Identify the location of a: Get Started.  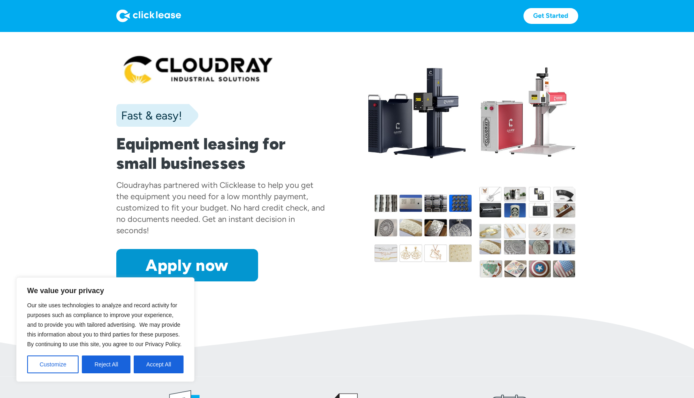
(550, 16).